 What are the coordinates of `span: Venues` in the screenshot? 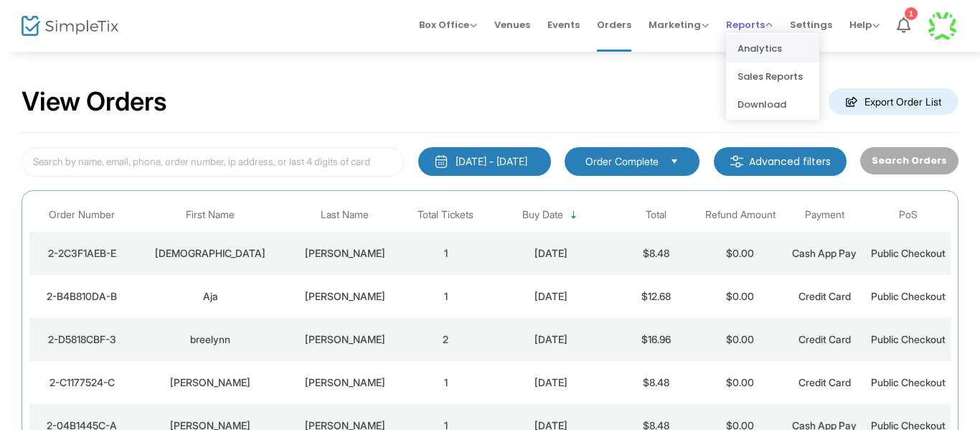 It's located at (513, 25).